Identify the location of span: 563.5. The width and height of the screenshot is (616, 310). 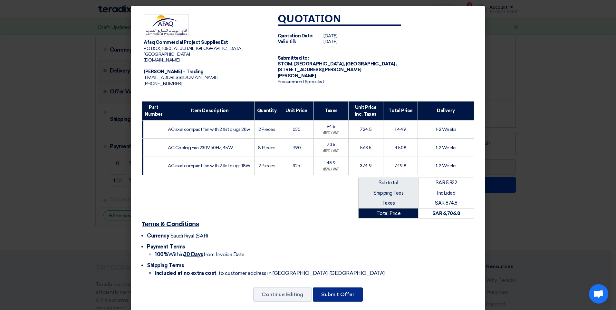
(366, 148).